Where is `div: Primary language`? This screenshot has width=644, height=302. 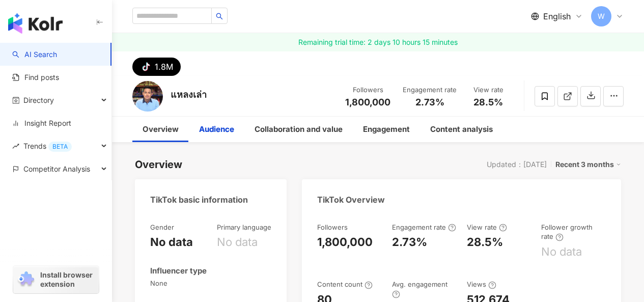 div: Primary language is located at coordinates (244, 227).